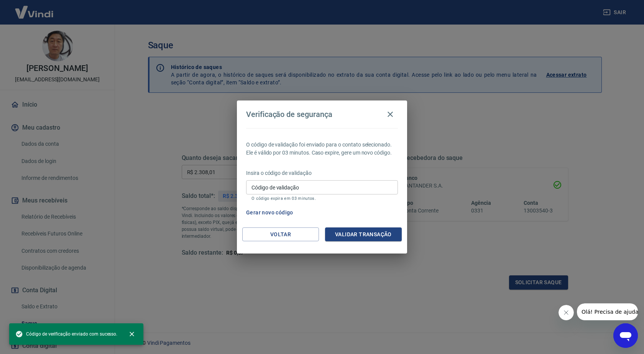  Describe the element at coordinates (289, 114) in the screenshot. I see `h4: Verificação de segurança` at that location.